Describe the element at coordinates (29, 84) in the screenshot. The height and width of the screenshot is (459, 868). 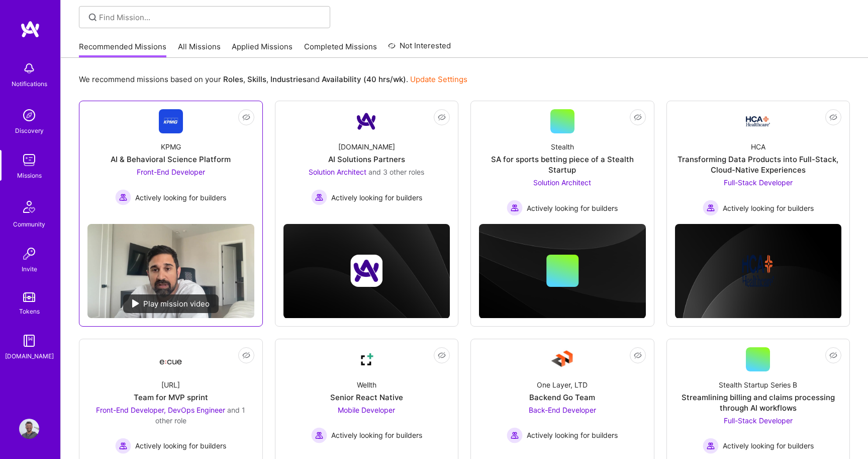
I see `div: Notifications` at that location.